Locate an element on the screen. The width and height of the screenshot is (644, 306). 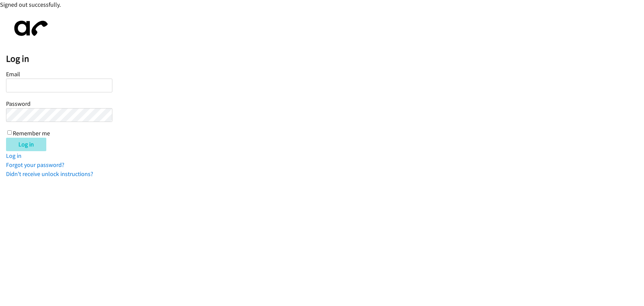
label: Email is located at coordinates (13, 74).